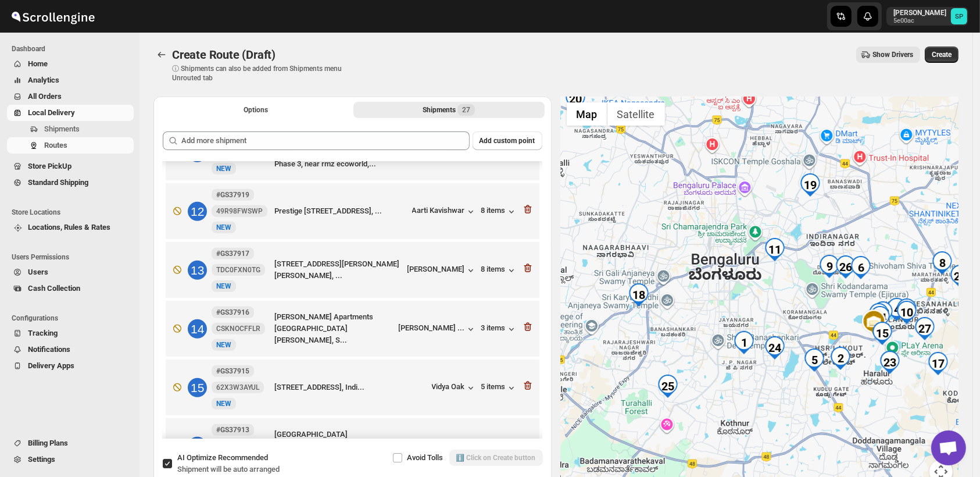 The image size is (980, 477). What do you see at coordinates (830, 266) in the screenshot?
I see `div: 9` at bounding box center [830, 266].